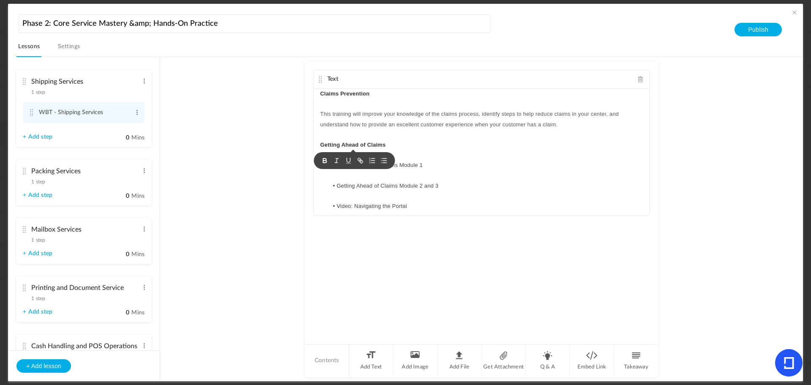  Describe the element at coordinates (353, 145) in the screenshot. I see `strong: Getting Ahead of Claims` at that location.